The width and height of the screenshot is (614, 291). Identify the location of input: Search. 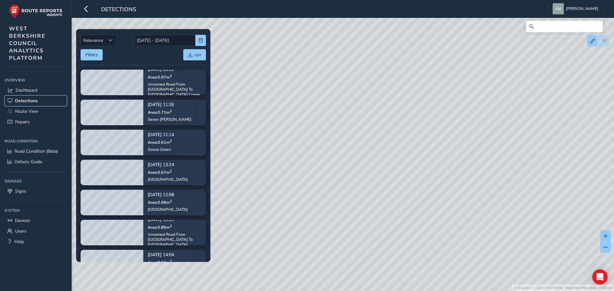
(564, 27).